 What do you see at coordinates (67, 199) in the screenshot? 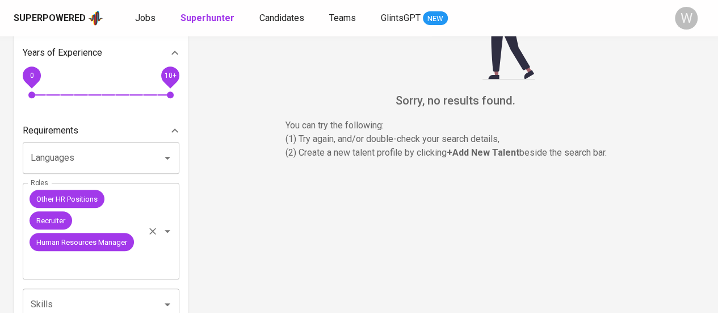
I see `span: Other HR Positions` at bounding box center [67, 199].